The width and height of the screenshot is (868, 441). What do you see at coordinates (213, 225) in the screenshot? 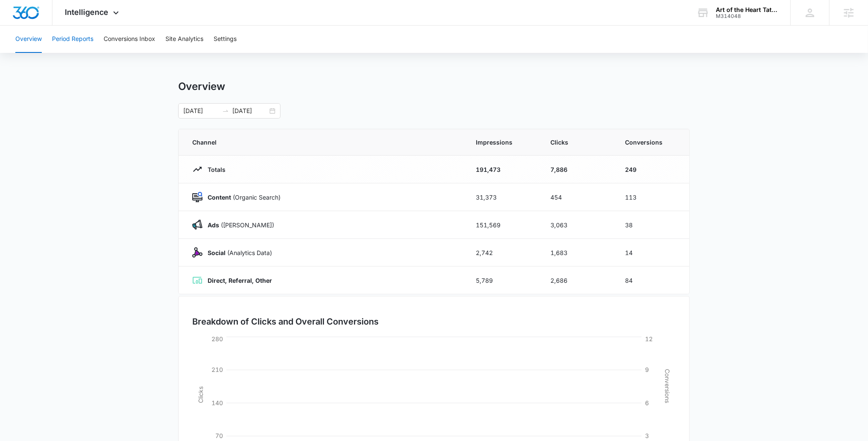
I see `strong: Ads` at bounding box center [213, 225].